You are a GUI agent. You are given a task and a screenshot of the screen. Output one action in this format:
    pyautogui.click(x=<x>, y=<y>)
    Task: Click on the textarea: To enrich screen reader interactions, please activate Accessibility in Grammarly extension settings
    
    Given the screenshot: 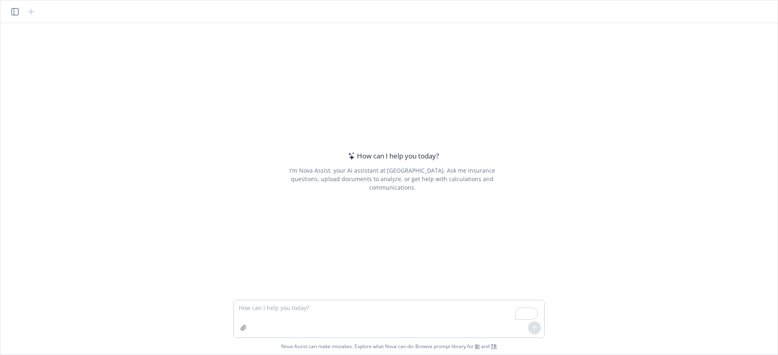 What is the action you would take?
    pyautogui.click(x=389, y=319)
    